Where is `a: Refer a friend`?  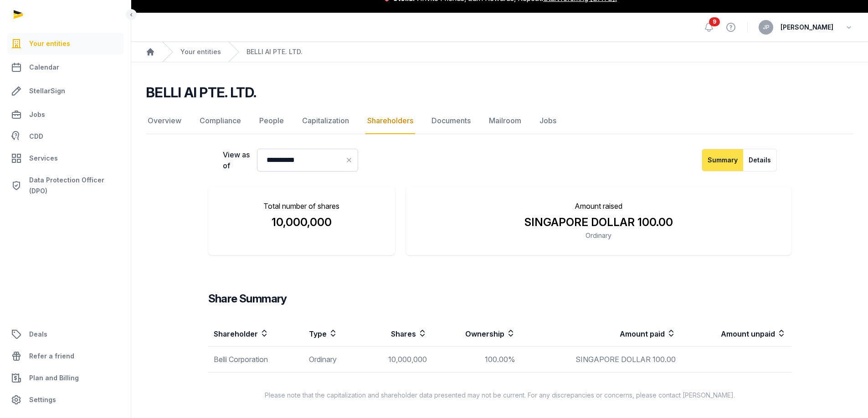
a: Refer a friend is located at coordinates (65, 356).